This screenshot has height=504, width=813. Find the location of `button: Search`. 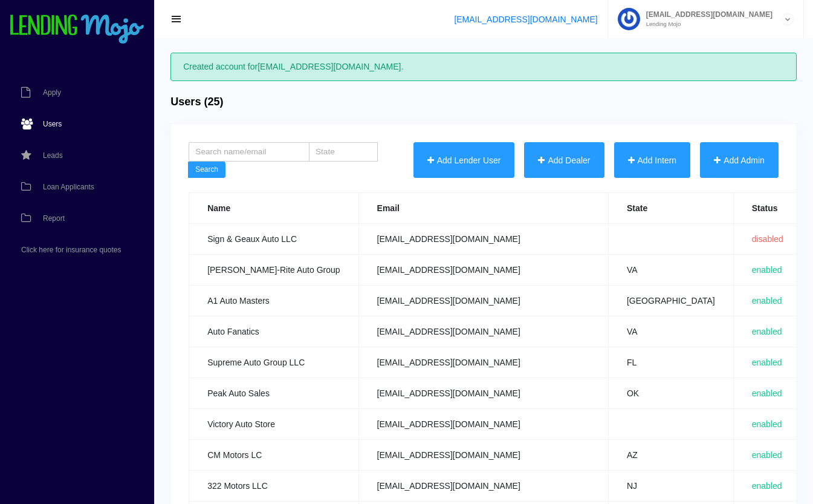

button: Search is located at coordinates (207, 170).